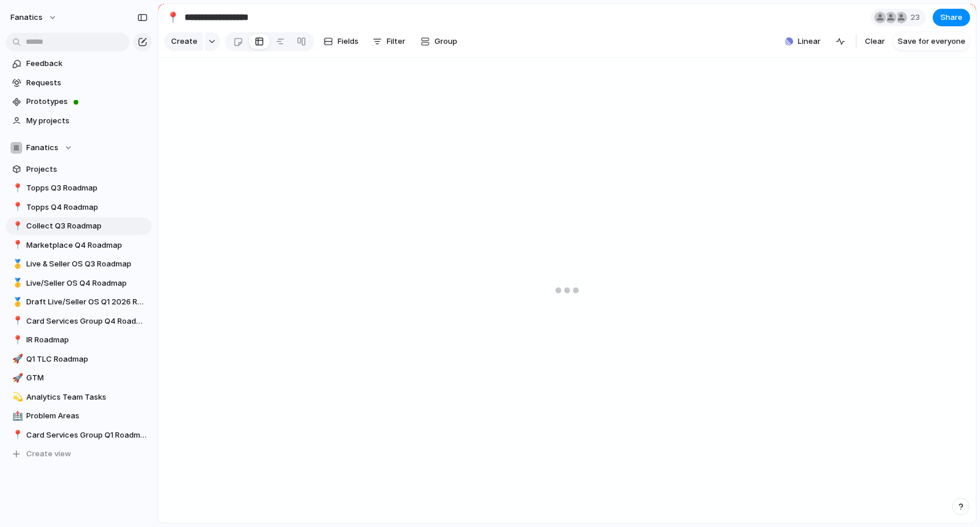 This screenshot has width=980, height=527. Describe the element at coordinates (79, 360) in the screenshot. I see `div: 🚀Q1 TLC Roadmap` at that location.